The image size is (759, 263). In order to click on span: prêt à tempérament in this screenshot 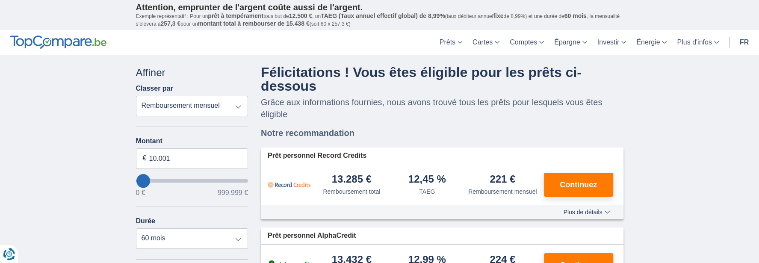, I will do `click(236, 16)`.